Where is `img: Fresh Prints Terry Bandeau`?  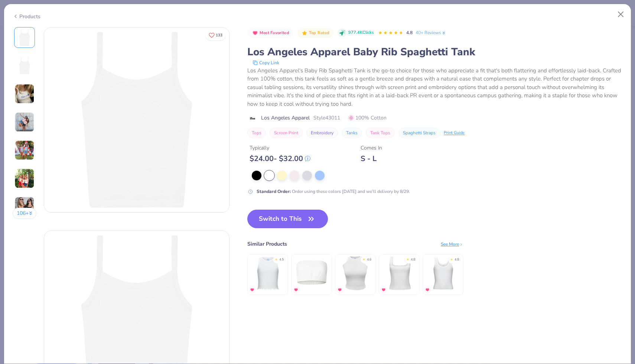
img: Fresh Prints Terry Bandeau is located at coordinates (312, 273).